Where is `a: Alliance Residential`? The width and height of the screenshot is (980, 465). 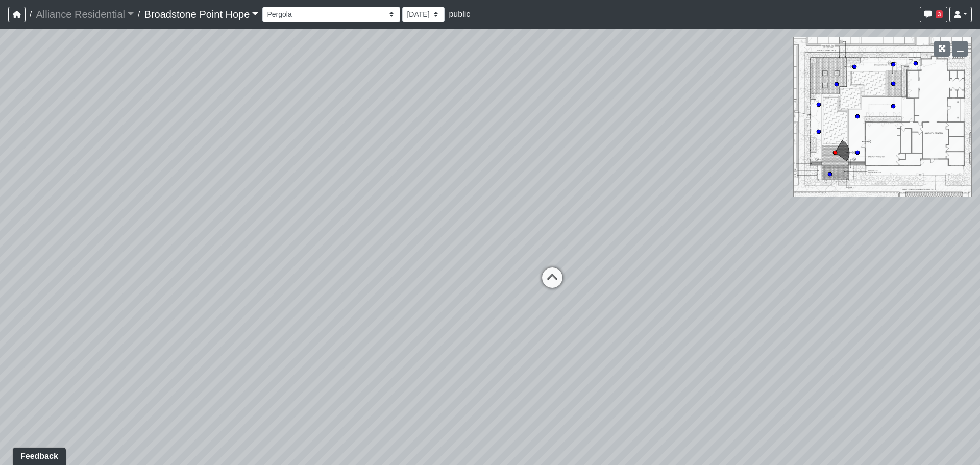
a: Alliance Residential is located at coordinates (85, 14).